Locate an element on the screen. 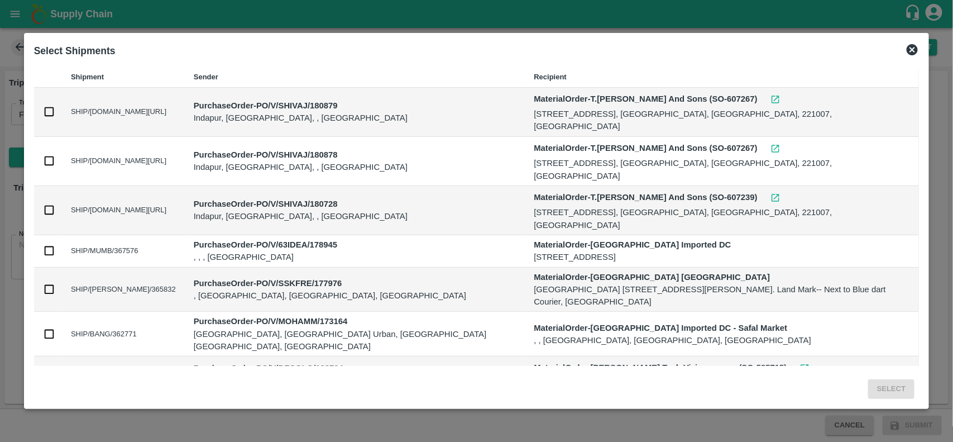 Image resolution: width=953 pixels, height=442 pixels. strong: PurchaseOrder - PO/V/SHIVAJ/180728 is located at coordinates (266, 204).